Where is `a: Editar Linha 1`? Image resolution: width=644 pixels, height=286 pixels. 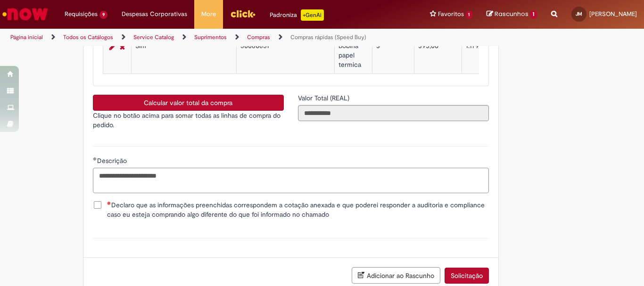
a: Editar Linha 1 is located at coordinates (112, 47).